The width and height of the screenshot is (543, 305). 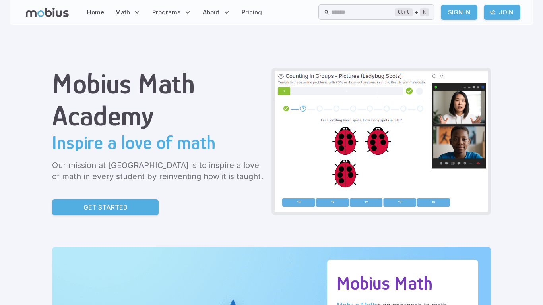 I want to click on p: Get Started, so click(x=105, y=208).